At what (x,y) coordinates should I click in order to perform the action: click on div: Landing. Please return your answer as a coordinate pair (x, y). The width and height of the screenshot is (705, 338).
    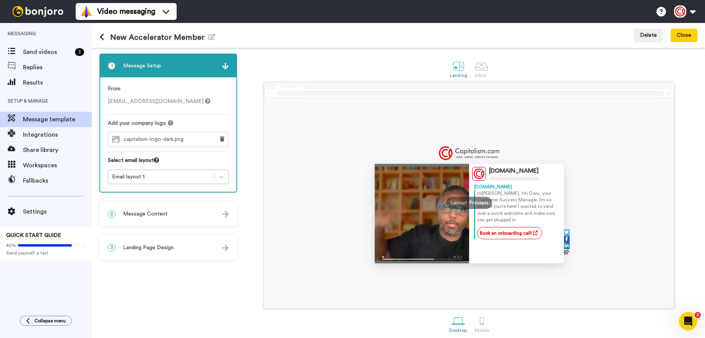
    Looking at the image, I should click on (458, 75).